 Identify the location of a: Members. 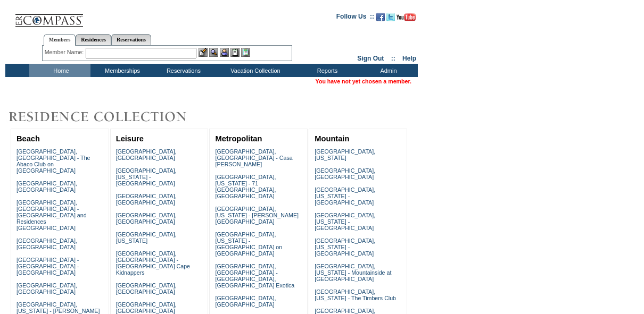
(59, 39).